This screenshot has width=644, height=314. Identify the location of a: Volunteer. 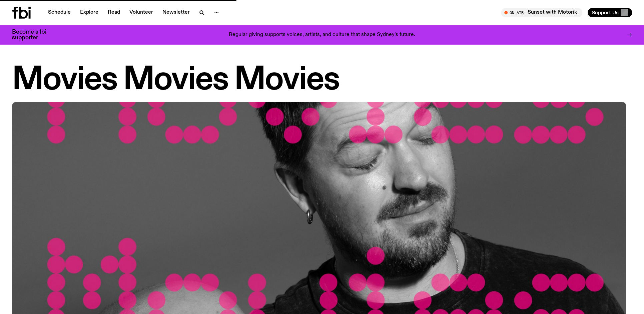
(141, 12).